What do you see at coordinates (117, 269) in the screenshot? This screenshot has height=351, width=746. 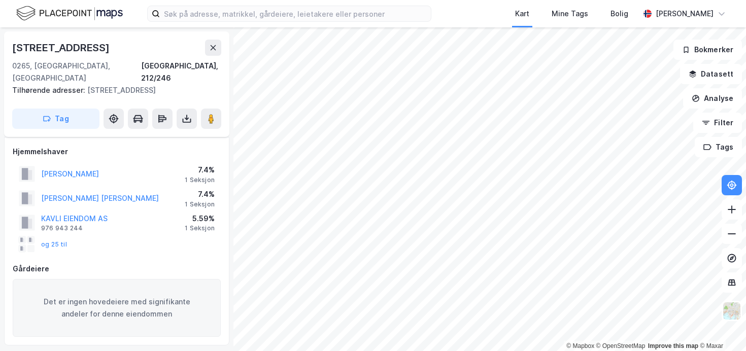 I see `div: Gårdeiere` at bounding box center [117, 269].